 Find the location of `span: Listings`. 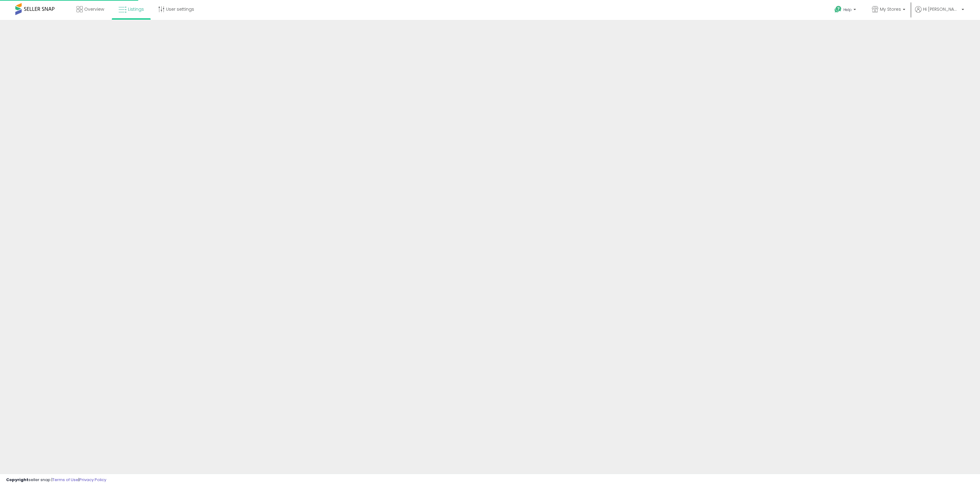

span: Listings is located at coordinates (136, 9).